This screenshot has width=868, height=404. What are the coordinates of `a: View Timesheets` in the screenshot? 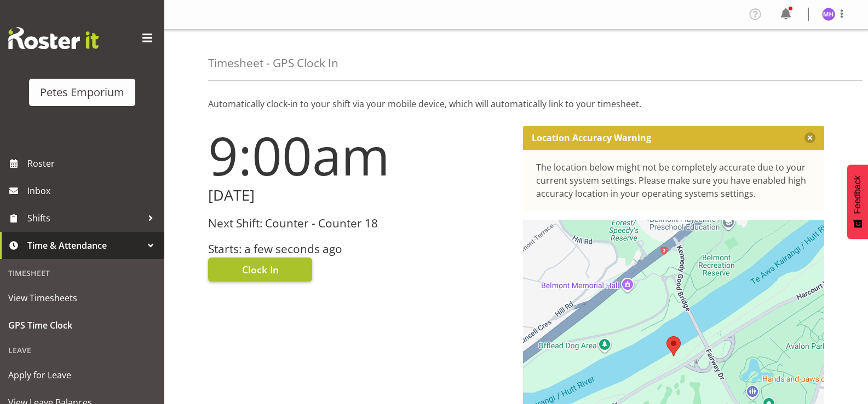 It's located at (82, 298).